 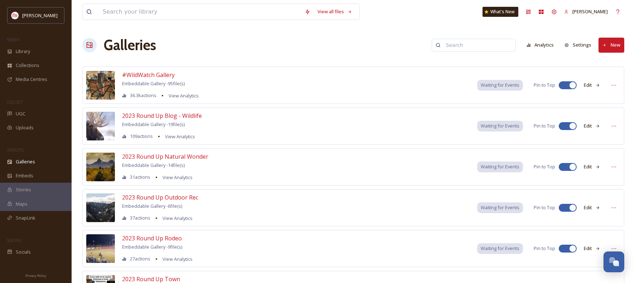 What do you see at coordinates (140, 217) in the screenshot?
I see `span: 37 actions` at bounding box center [140, 217].